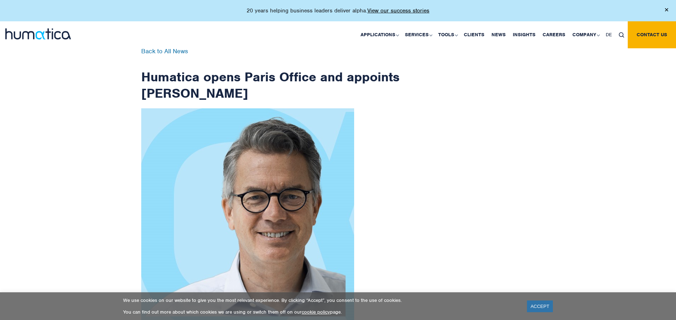  Describe the element at coordinates (498, 35) in the screenshot. I see `a: News` at that location.